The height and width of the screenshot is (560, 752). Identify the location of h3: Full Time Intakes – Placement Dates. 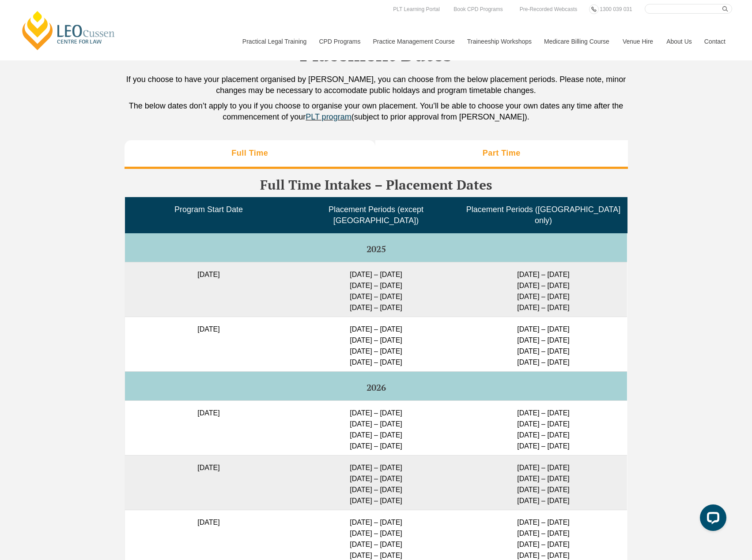
(376, 185).